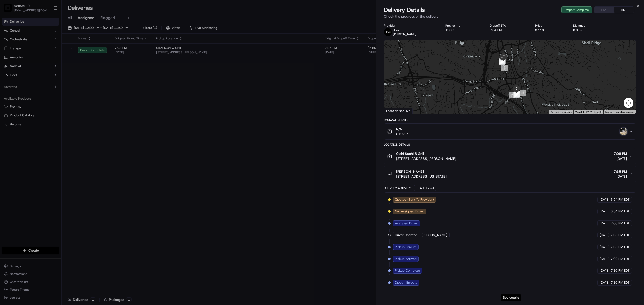 The height and width of the screenshot is (305, 644). I want to click on button: N/A$107.21photo_proof_of_delivery image, so click(510, 132).